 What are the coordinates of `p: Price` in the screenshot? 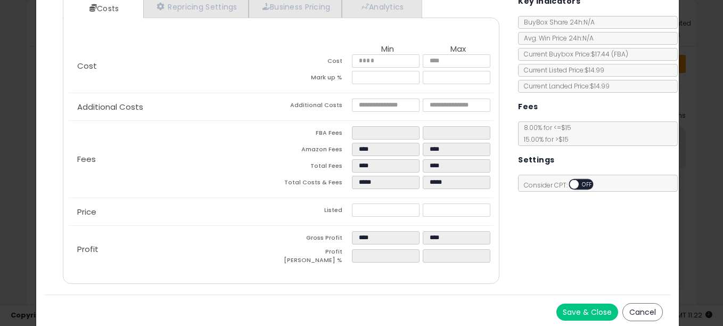 It's located at (175, 212).